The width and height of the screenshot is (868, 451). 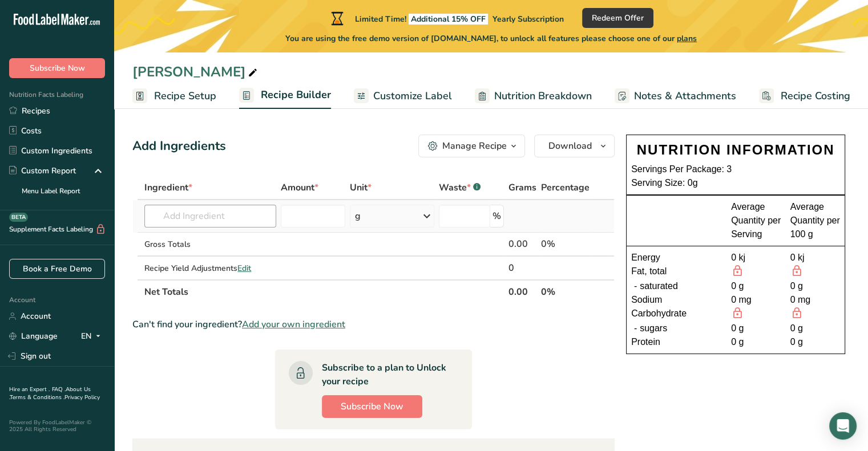 What do you see at coordinates (565, 291) in the screenshot?
I see `th: 0%` at bounding box center [565, 291].